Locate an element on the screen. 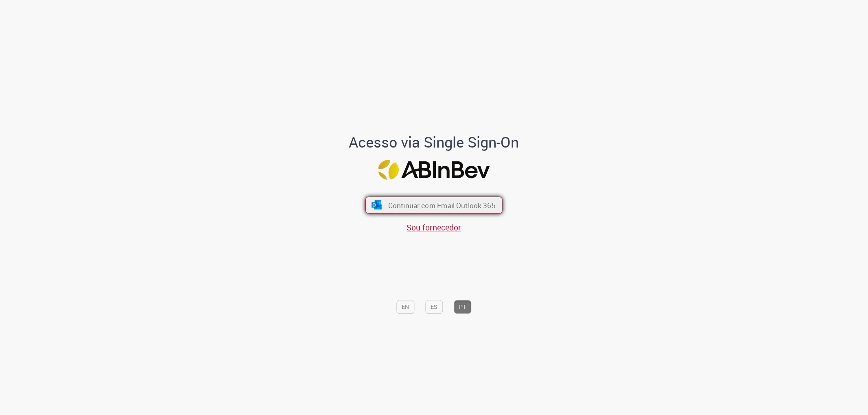 This screenshot has height=415, width=868. button: ícone Azure/Microsoft 360 Continuar com Email Outlook 365 is located at coordinates (434, 205).